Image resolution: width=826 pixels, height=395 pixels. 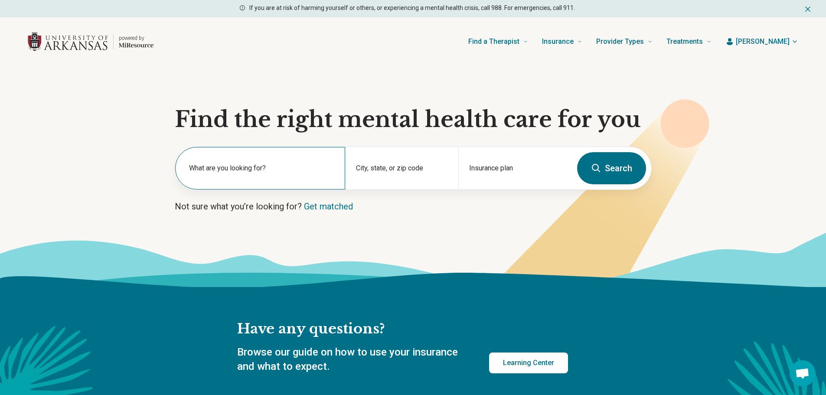 I want to click on p: If you are at risk of harming yourself or others, or experiencing a mental health crisis, call 98..., so click(x=412, y=8).